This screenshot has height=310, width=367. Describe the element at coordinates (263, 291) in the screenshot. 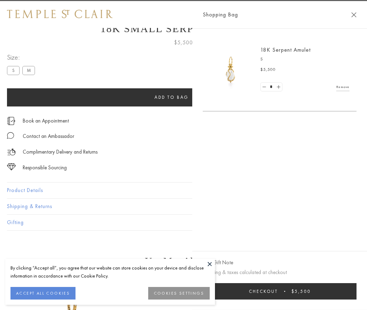

I see `span: Checkout` at that location.